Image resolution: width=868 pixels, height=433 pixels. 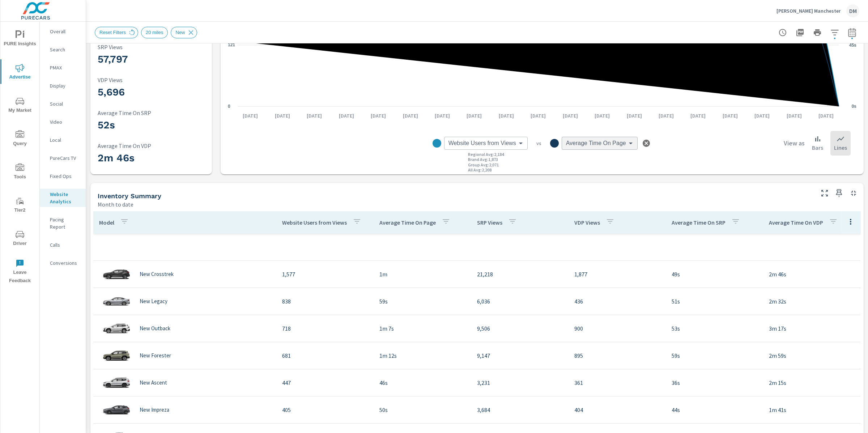 What do you see at coordinates (486, 154) in the screenshot?
I see `p: Regional Avg : 2,184` at bounding box center [486, 154].